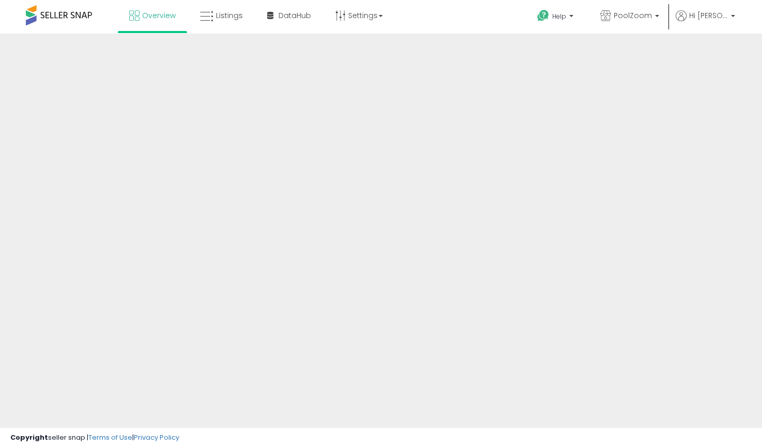  Describe the element at coordinates (110, 437) in the screenshot. I see `a: Terms of Use` at that location.